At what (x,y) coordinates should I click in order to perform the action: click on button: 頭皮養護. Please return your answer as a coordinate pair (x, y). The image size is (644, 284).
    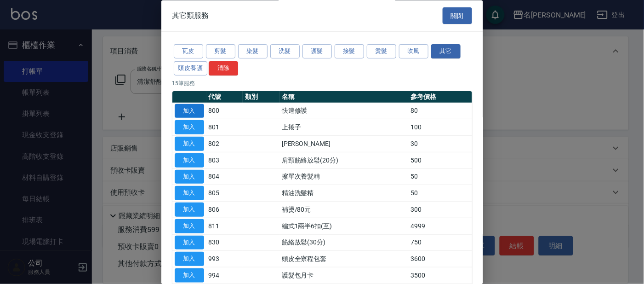
    Looking at the image, I should click on (191, 68).